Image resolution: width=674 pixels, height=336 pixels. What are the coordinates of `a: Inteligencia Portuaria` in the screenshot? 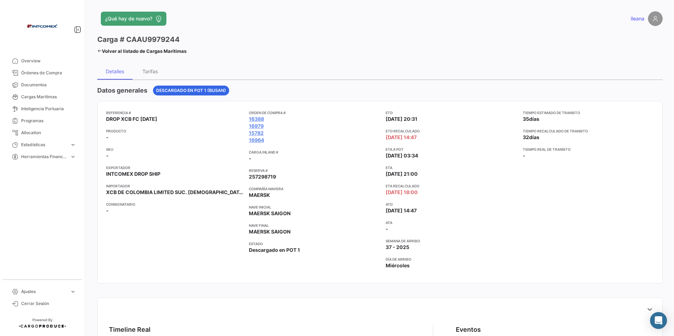 It's located at (42, 109).